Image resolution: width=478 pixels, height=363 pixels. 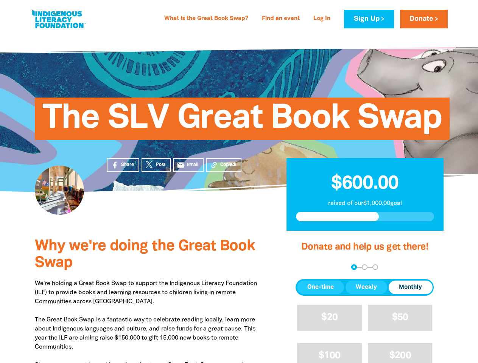 I want to click on a: Sign Up, so click(x=369, y=19).